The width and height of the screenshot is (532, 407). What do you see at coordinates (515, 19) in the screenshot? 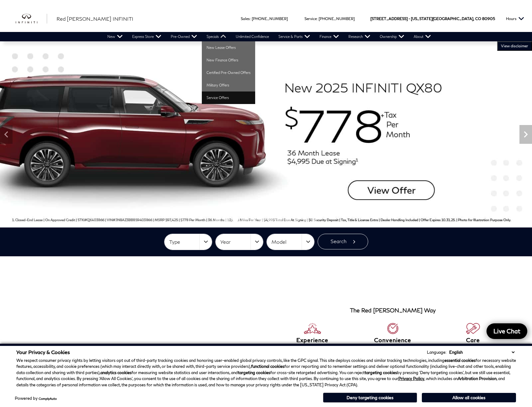
I see `button: Open the hours dropdown` at bounding box center [515, 19].